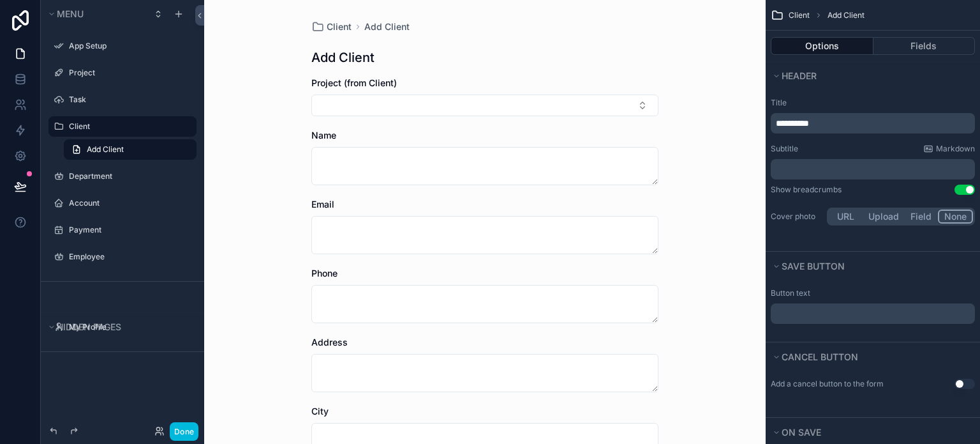  Describe the element at coordinates (329, 341) in the screenshot. I see `span: Address` at that location.